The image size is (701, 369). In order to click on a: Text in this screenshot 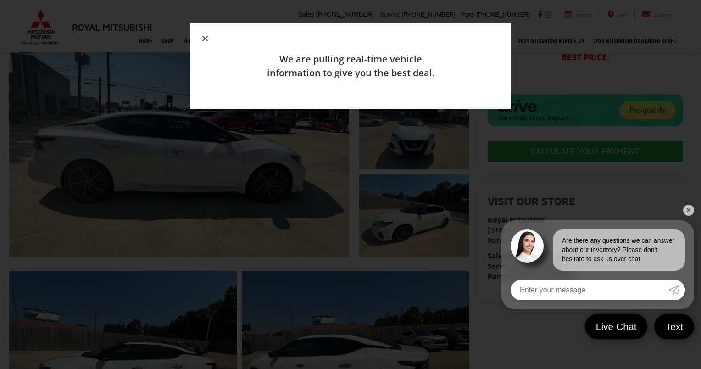, I will do `click(674, 326)`.